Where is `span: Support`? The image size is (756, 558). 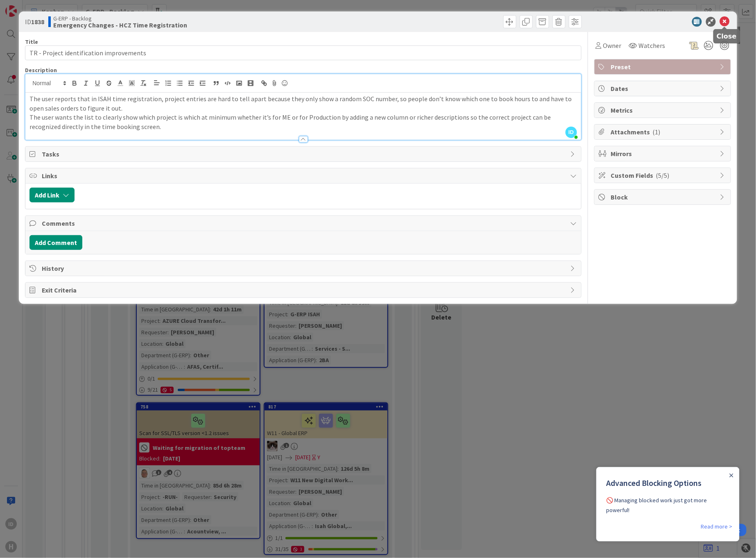 span: Support is located at coordinates (27, 6).